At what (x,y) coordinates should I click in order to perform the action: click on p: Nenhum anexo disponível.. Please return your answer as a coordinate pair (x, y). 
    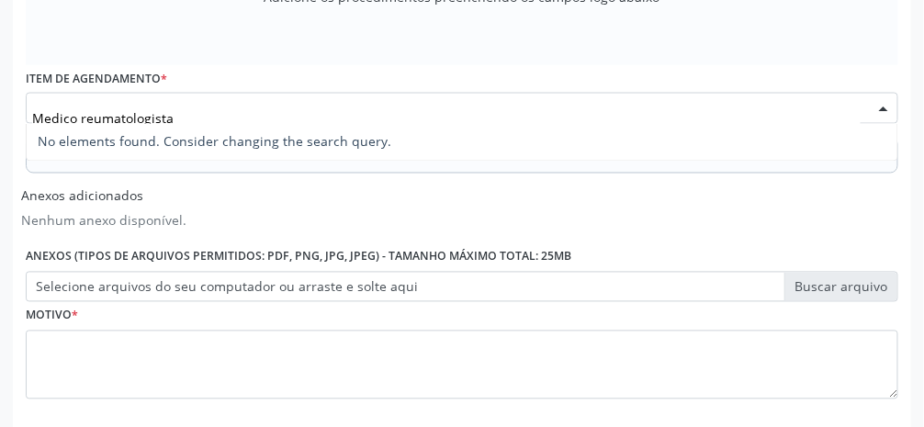
    Looking at the image, I should click on (104, 220).